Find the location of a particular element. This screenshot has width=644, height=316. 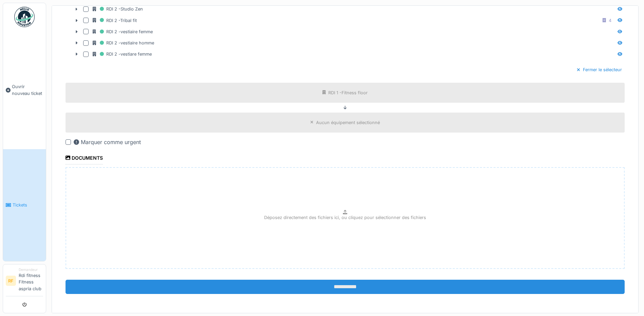

p: Déposez directement des fichiers ici, ou cliquez pour sélectionner des fichiers is located at coordinates (345, 217).